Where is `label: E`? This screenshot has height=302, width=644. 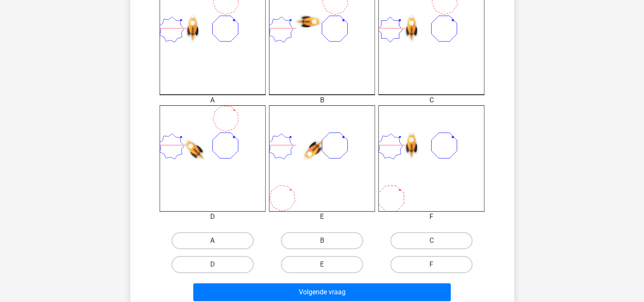
label: E is located at coordinates (322, 264).